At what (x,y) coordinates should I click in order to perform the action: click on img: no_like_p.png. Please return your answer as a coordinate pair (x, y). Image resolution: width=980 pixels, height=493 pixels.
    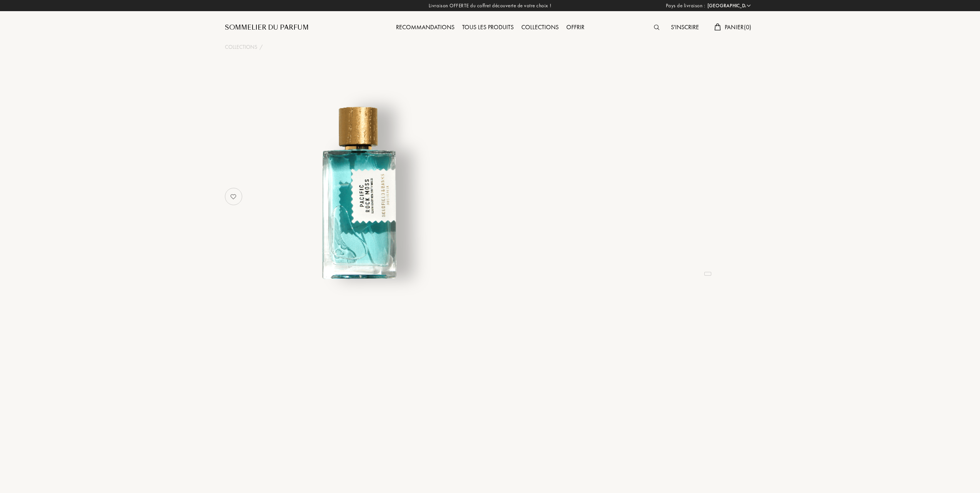
    Looking at the image, I should click on (234, 196).